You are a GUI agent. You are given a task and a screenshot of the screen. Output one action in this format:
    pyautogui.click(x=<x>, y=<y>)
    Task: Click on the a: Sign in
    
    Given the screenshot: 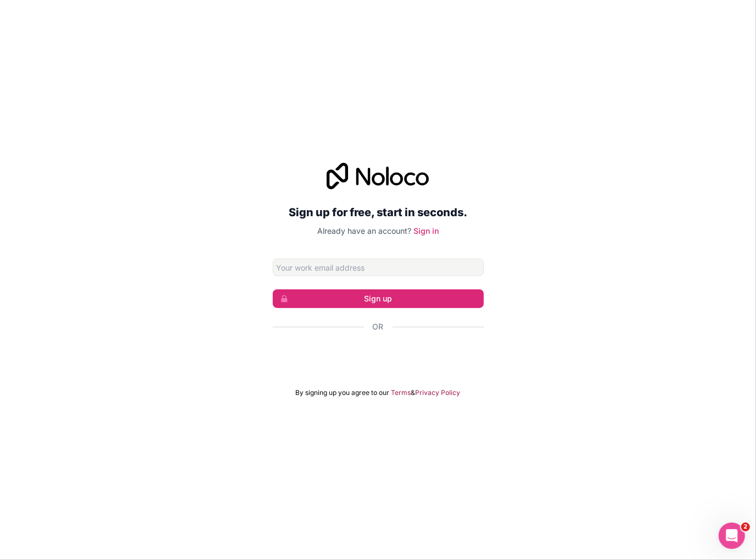 What is the action you would take?
    pyautogui.click(x=426, y=230)
    